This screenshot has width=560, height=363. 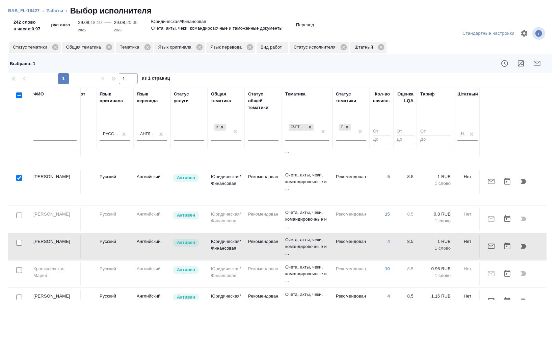 I want to click on p: 1 RUB, so click(x=435, y=177).